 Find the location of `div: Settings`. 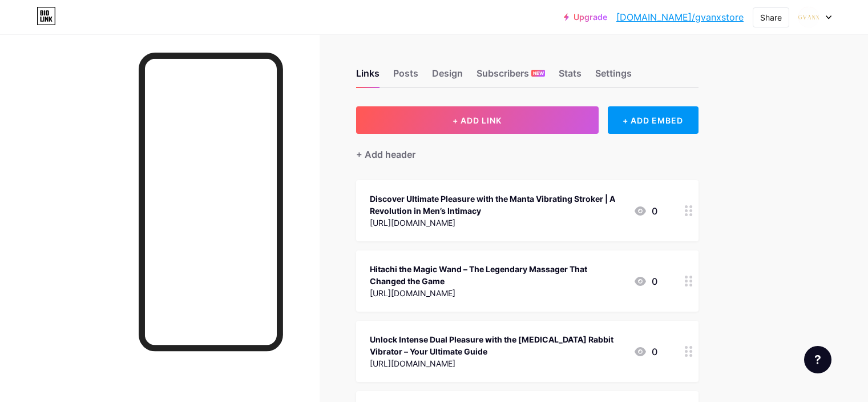

div: Settings is located at coordinates (614, 76).